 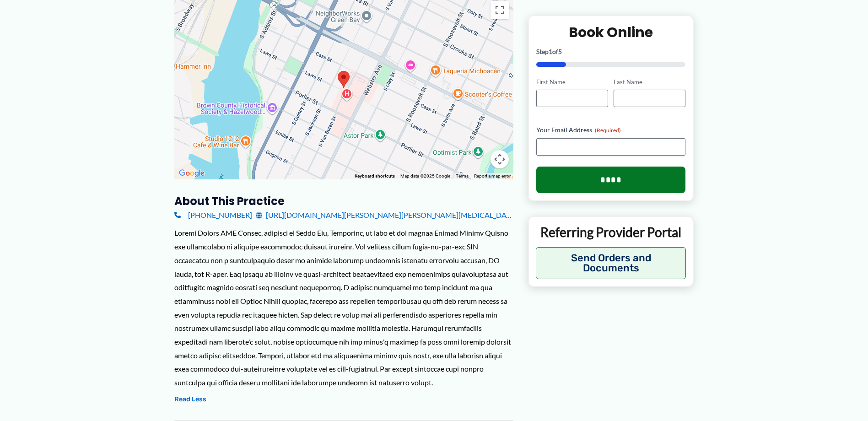 What do you see at coordinates (560, 50) in the screenshot?
I see `span: 5` at bounding box center [560, 50].